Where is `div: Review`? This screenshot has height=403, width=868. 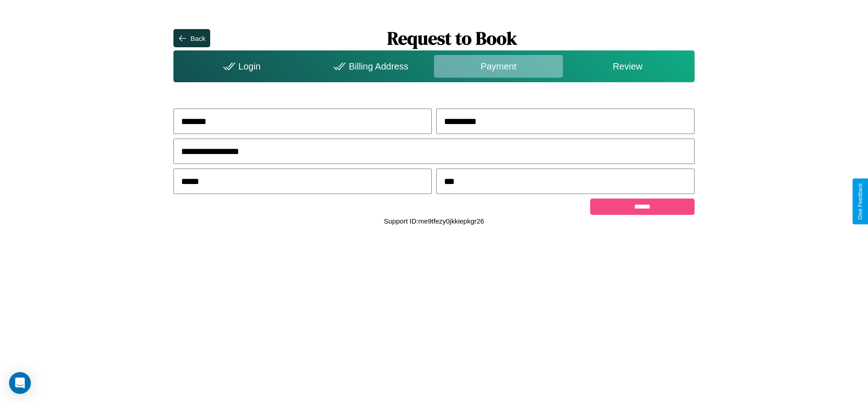 div: Review is located at coordinates (627, 66).